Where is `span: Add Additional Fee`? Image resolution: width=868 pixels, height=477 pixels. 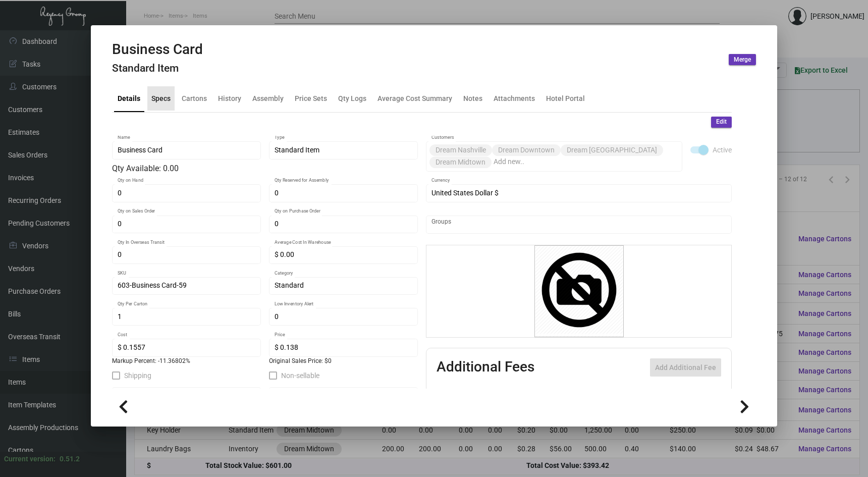 span: Add Additional Fee is located at coordinates (685, 367).